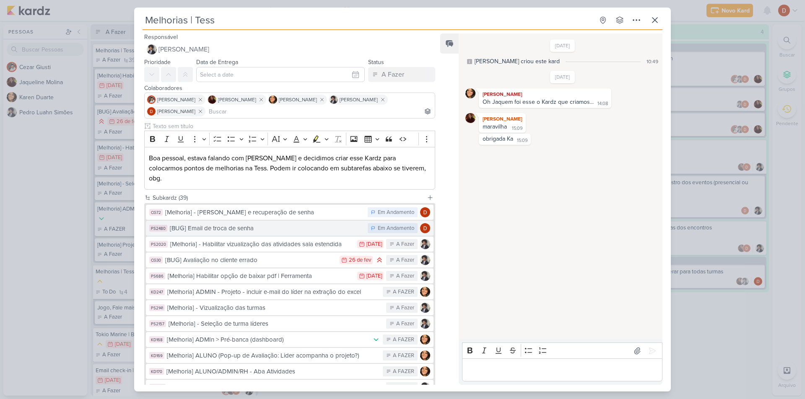 Image resolution: width=805 pixels, height=399 pixels. Describe the element at coordinates (495, 127) in the screenshot. I see `div: maravilha` at that location.